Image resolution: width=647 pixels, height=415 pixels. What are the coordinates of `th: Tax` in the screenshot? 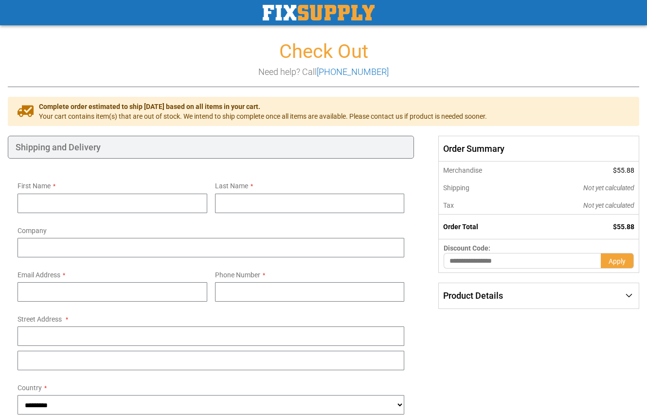 It's located at (483, 205).